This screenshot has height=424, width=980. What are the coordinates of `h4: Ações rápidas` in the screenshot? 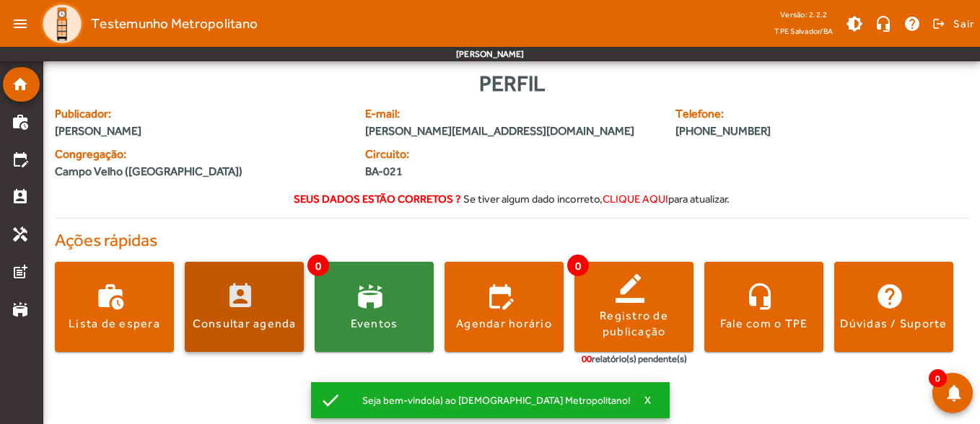 It's located at (511, 240).